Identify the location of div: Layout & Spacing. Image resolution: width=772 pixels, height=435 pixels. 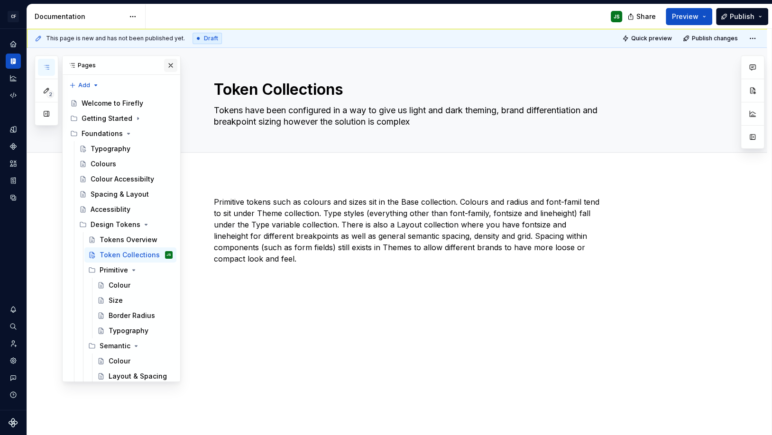
(138, 377).